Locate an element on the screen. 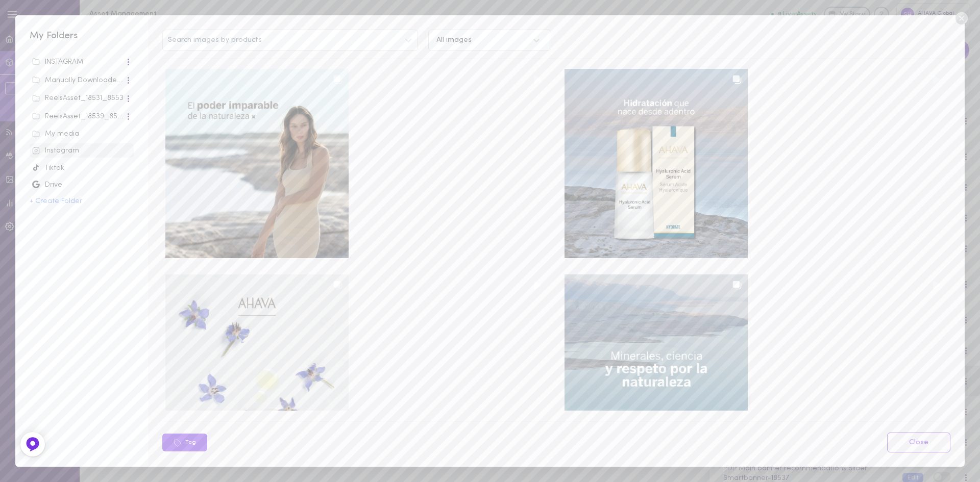  img: Feedback Button is located at coordinates (33, 445).